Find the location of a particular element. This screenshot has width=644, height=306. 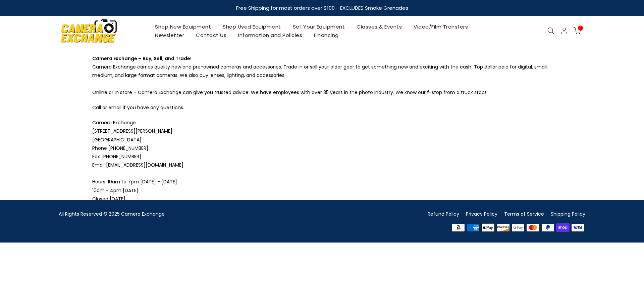

a: Shipping Policy is located at coordinates (568, 214).